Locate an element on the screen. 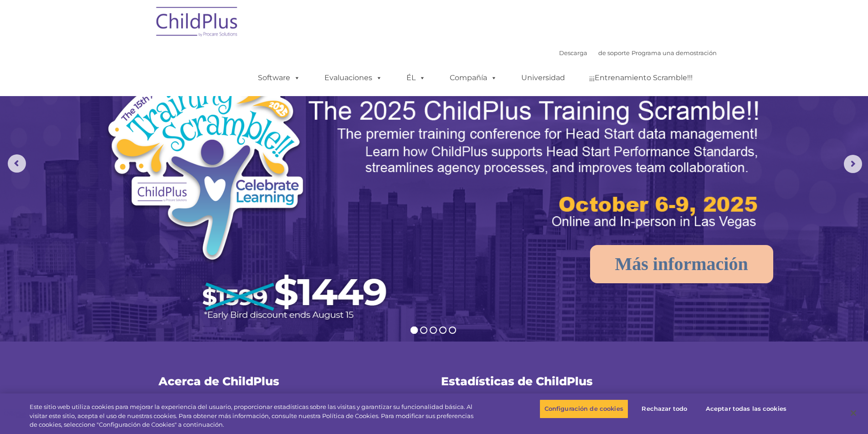 The height and width of the screenshot is (434, 868). a: ¡¡¡Entrenamiento Scramble!!! is located at coordinates (641, 78).